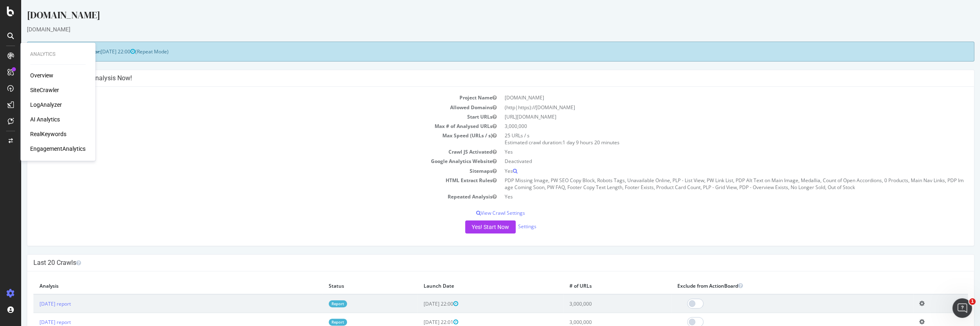  What do you see at coordinates (157, 286) in the screenshot?
I see `th: Analysis` at bounding box center [157, 286].